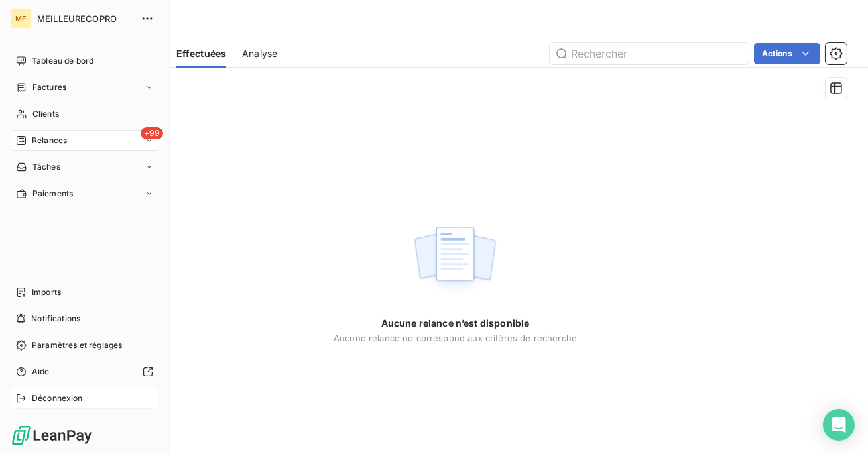  What do you see at coordinates (649, 54) in the screenshot?
I see `input: Rechercher` at bounding box center [649, 54].